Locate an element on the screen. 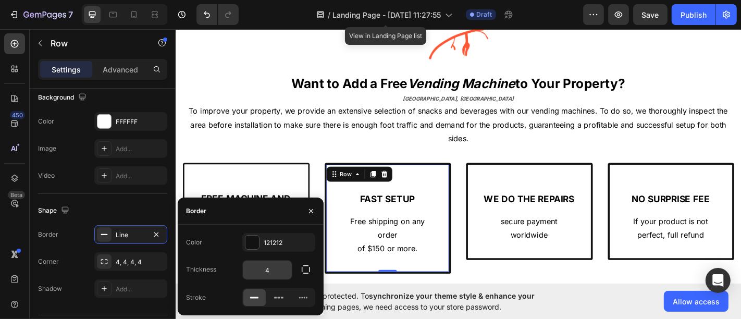 The height and width of the screenshot is (319, 741). p: perfect, full refund is located at coordinates (548, 230).